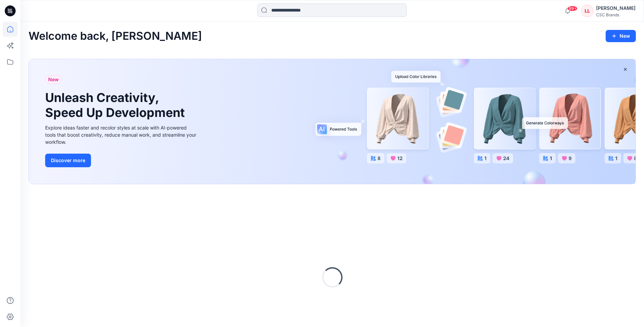 This screenshot has height=327, width=644. What do you see at coordinates (116, 105) in the screenshot?
I see `h1: Unleash Creativity, Speed Up Development` at bounding box center [116, 105].